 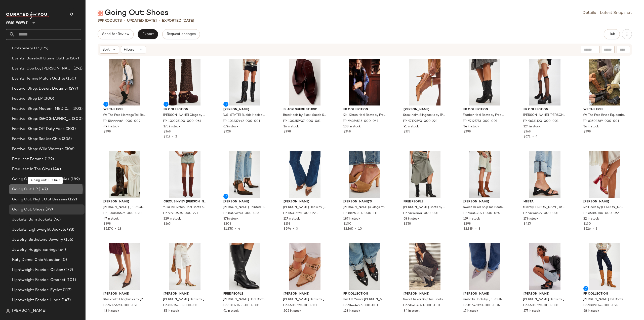 I want to click on span: 175 in stock, so click(x=172, y=127).